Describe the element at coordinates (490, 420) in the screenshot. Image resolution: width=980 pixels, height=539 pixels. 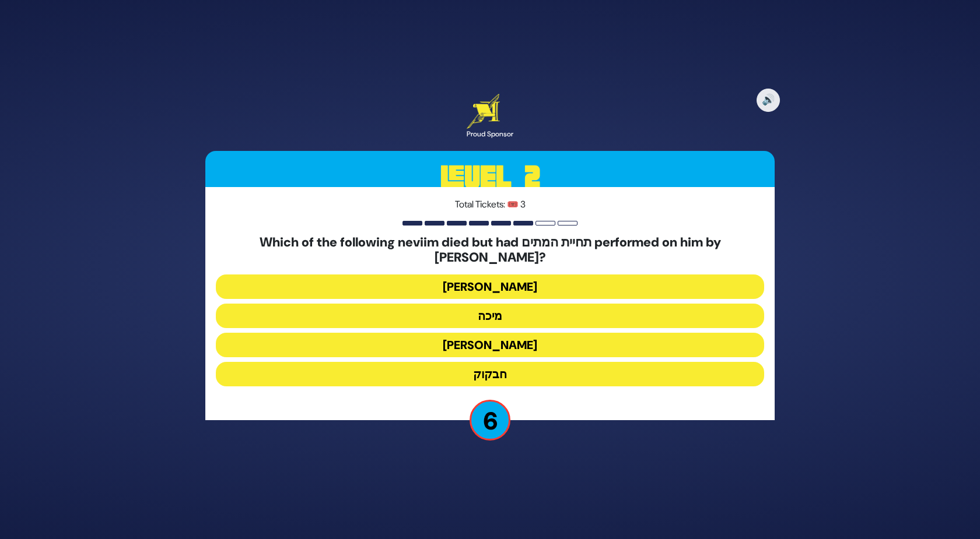
I see `p: 6` at that location.